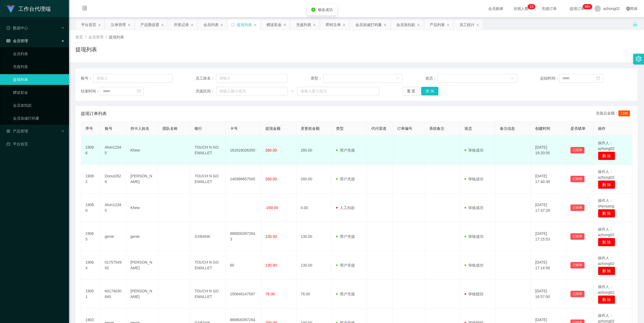 The width and height of the screenshot is (644, 323). I want to click on td: 8888003972643, so click(243, 236).